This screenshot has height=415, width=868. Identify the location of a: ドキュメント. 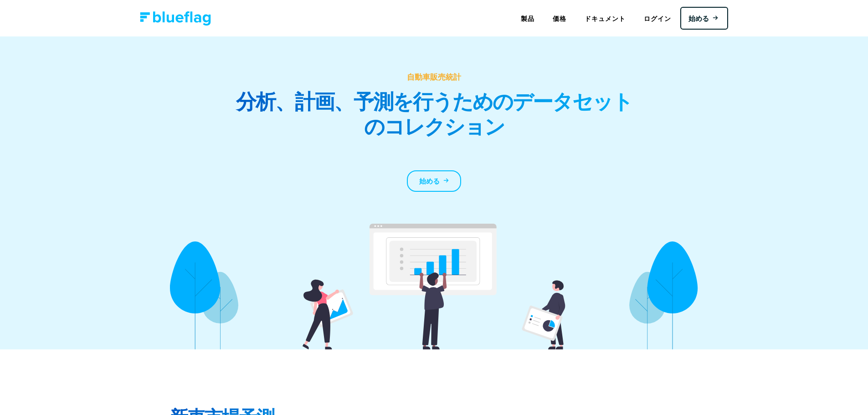
(605, 18).